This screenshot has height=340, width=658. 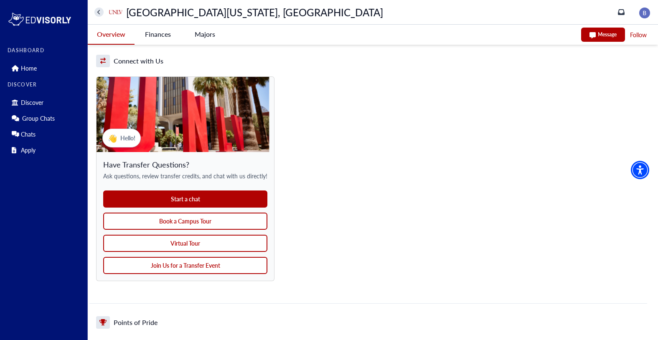 What do you see at coordinates (185, 199) in the screenshot?
I see `button: Start a chat` at bounding box center [185, 199].